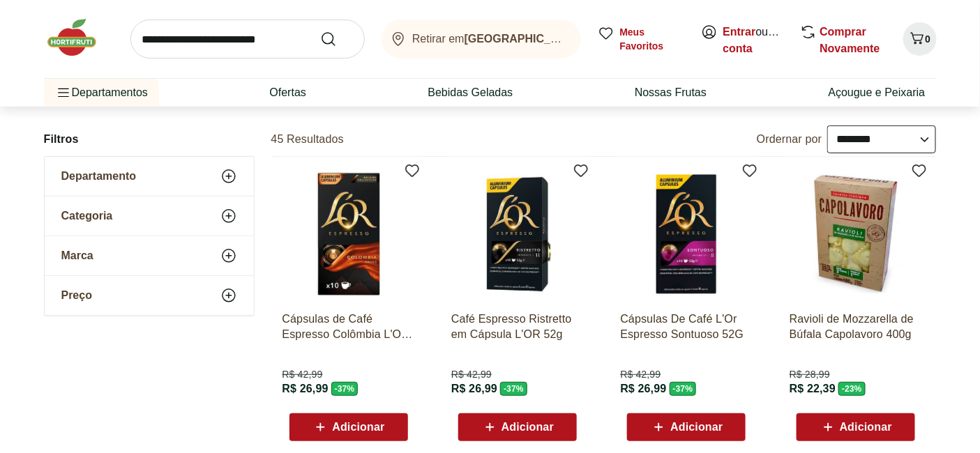 The image size is (980, 453). Describe the element at coordinates (87, 216) in the screenshot. I see `span: Categoria` at that location.